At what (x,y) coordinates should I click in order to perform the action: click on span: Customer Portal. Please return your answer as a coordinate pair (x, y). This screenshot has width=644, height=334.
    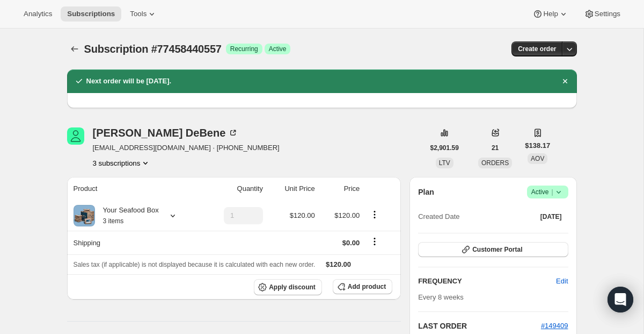
    Looking at the image, I should click on (497, 249).